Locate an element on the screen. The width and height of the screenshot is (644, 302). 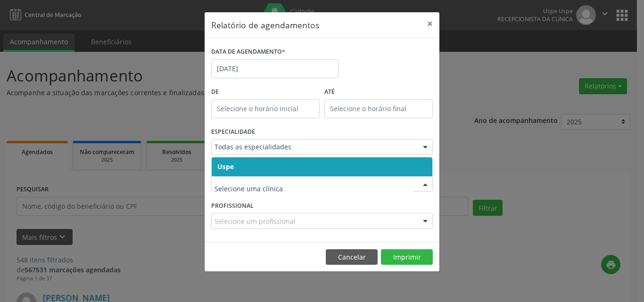
input: Selecione o horário final is located at coordinates (379, 109).